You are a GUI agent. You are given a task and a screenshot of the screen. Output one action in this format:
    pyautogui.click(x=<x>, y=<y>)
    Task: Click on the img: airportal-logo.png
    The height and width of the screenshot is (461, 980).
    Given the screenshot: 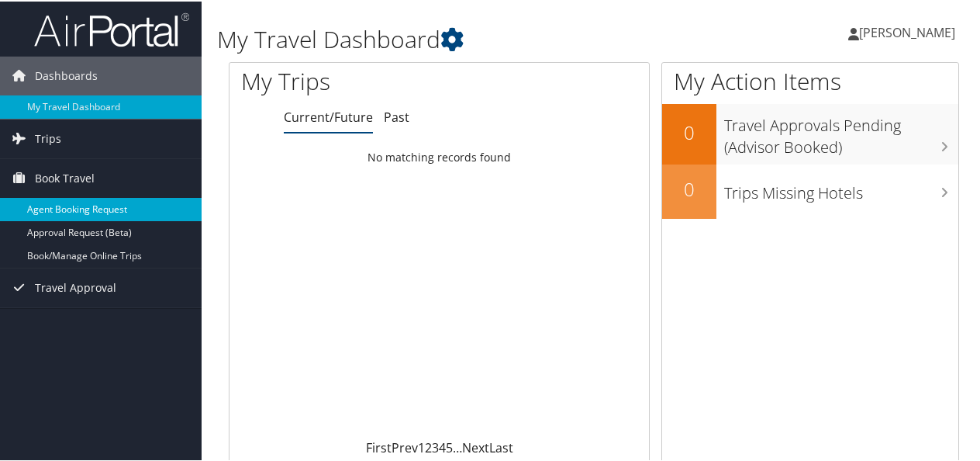 What is the action you would take?
    pyautogui.click(x=111, y=28)
    